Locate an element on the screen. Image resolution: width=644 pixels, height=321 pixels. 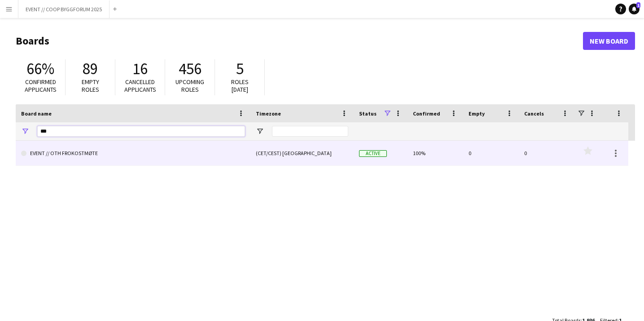
span: Active is located at coordinates (373, 153).